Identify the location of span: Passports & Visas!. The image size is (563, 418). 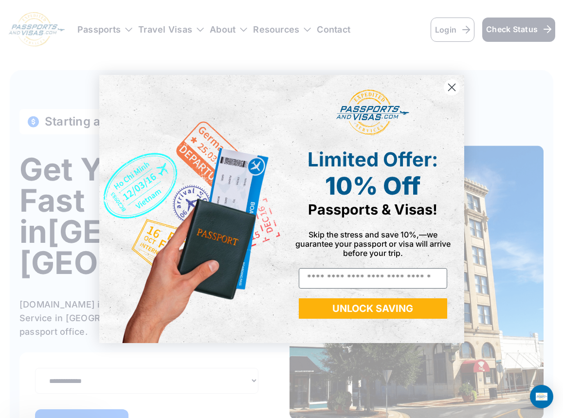
(373, 209).